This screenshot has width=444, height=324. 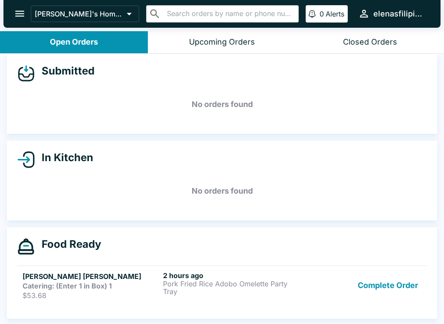 What do you see at coordinates (400, 14) in the screenshot?
I see `div: elenasfilipinofoods` at bounding box center [400, 14].